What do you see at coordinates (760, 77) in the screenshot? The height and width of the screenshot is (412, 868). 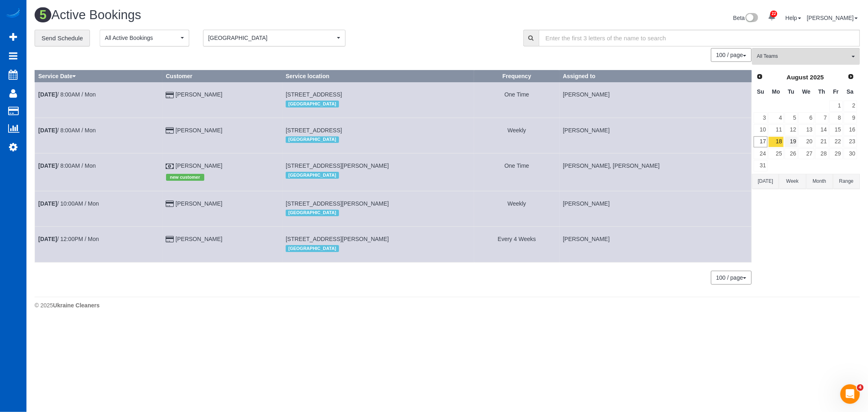 I see `a: Prev` at bounding box center [760, 77].